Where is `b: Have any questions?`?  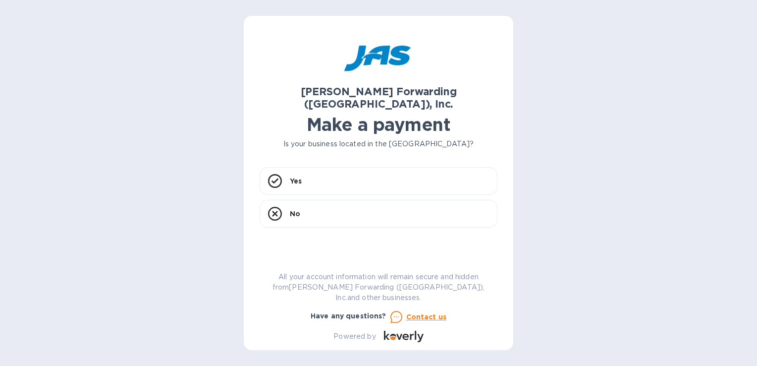
b: Have any questions? is located at coordinates (348, 316).